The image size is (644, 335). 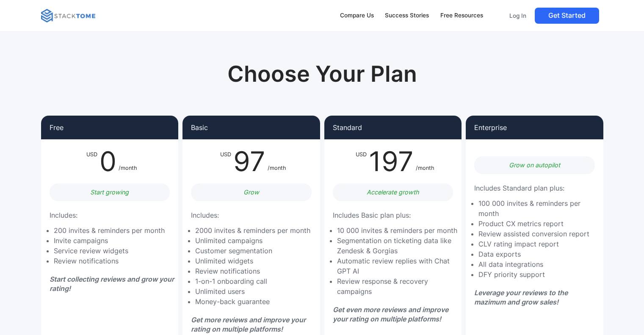 I want to click on div: 0, so click(x=108, y=161).